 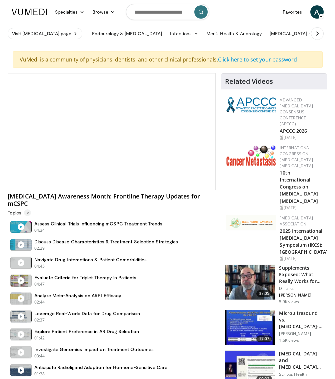 I want to click on h4: Related Videos, so click(x=249, y=82).